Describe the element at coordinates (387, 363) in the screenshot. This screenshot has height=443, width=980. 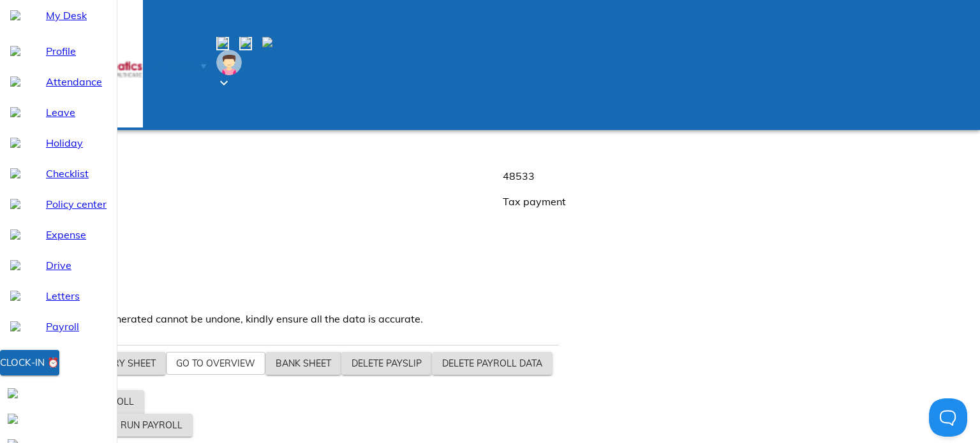
I see `button: Delete payslip` at that location.